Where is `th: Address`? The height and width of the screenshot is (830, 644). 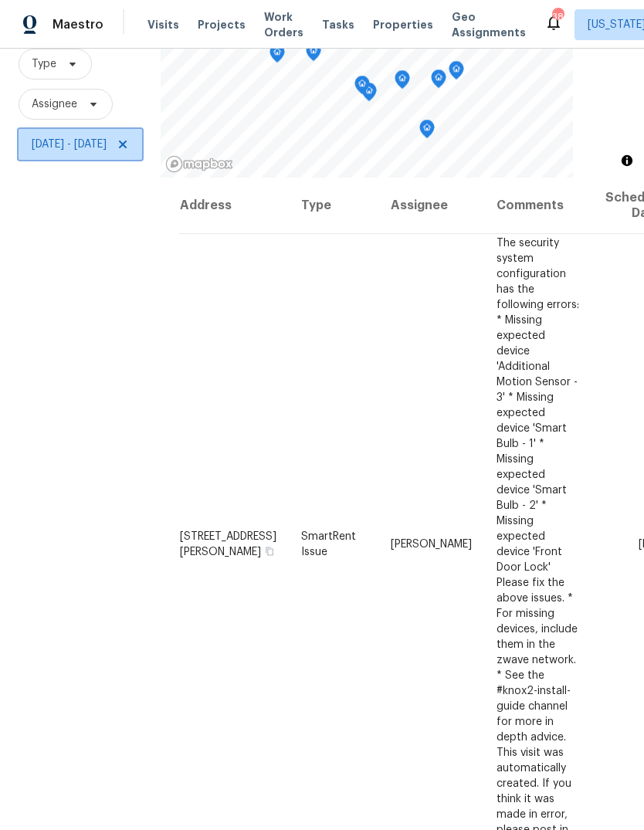 th: Address is located at coordinates (234, 205).